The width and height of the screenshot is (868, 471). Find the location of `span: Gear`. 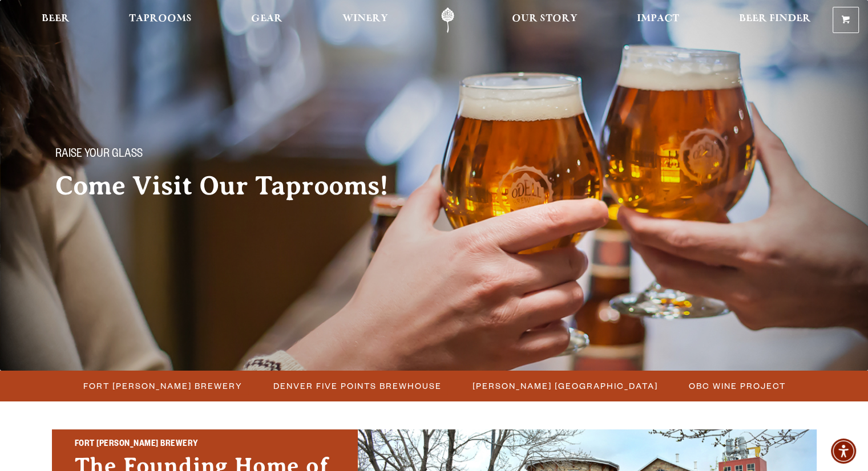

span: Gear is located at coordinates (267, 19).